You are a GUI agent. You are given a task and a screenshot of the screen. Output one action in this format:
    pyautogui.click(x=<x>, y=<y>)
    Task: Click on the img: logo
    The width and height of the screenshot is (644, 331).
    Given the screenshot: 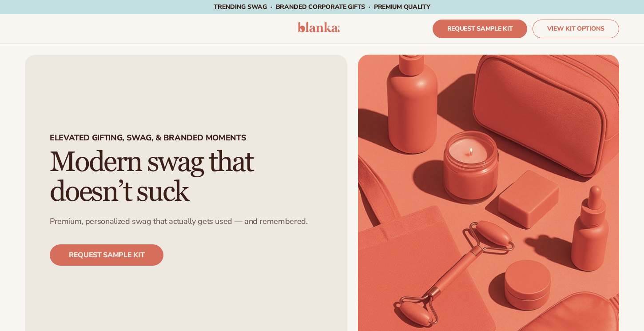 What is the action you would take?
    pyautogui.click(x=318, y=27)
    